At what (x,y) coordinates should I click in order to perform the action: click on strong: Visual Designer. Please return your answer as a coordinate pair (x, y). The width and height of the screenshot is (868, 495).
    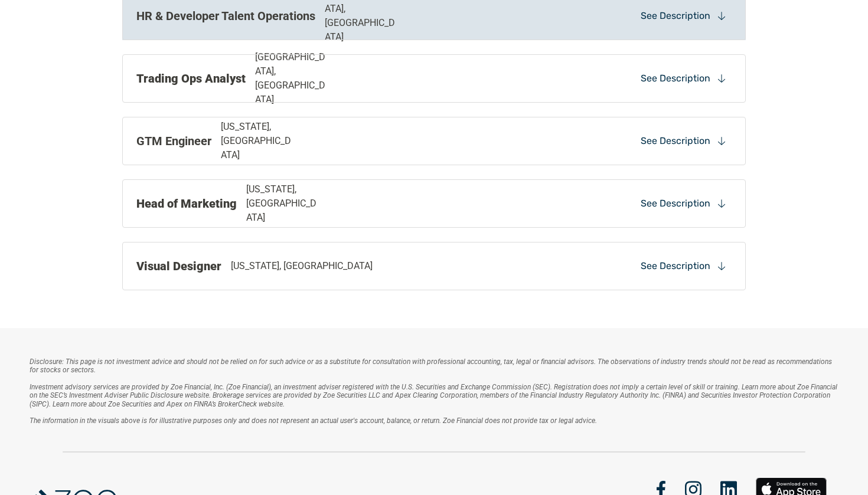
    Looking at the image, I should click on (179, 266).